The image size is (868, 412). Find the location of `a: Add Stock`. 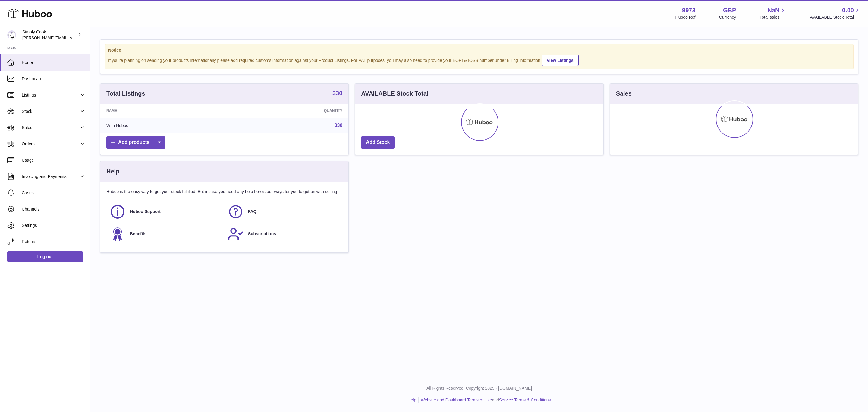

a: Add Stock is located at coordinates (377, 142).